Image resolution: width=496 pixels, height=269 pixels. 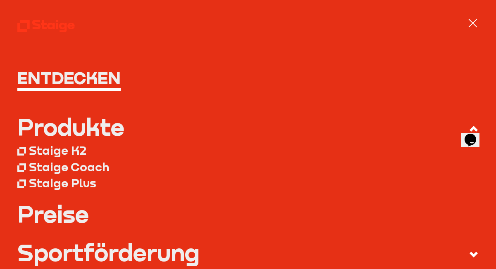 I want to click on div: Staige K2, so click(x=57, y=150).